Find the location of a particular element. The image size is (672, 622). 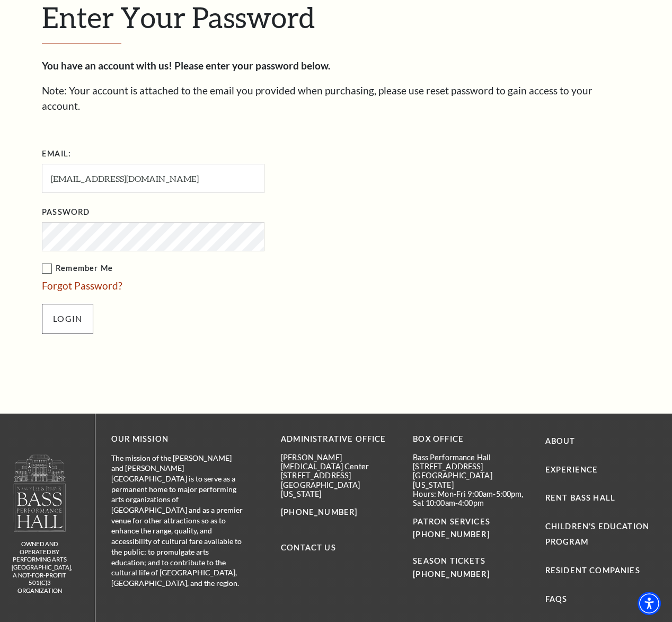

a: Contact Us is located at coordinates (308, 548).